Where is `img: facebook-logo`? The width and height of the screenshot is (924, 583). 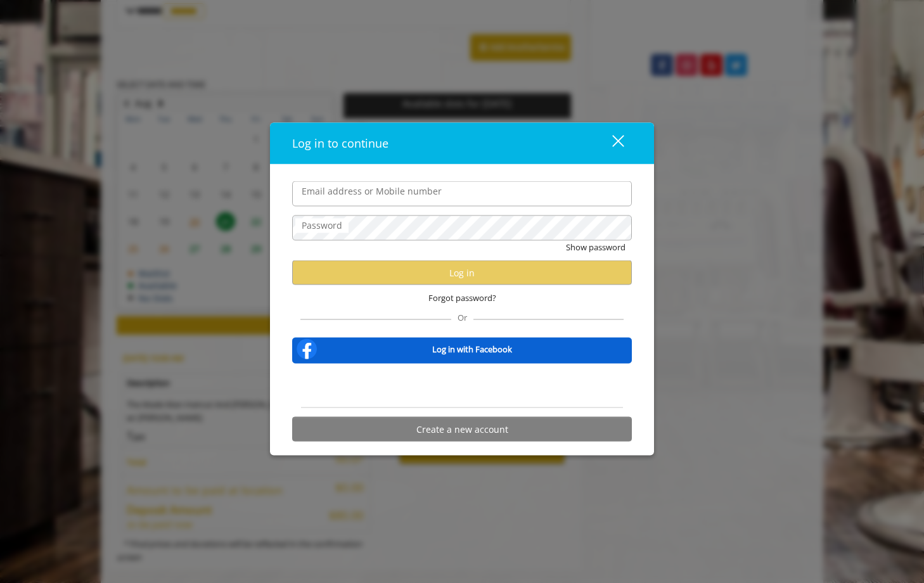 img: facebook-logo is located at coordinates (307, 349).